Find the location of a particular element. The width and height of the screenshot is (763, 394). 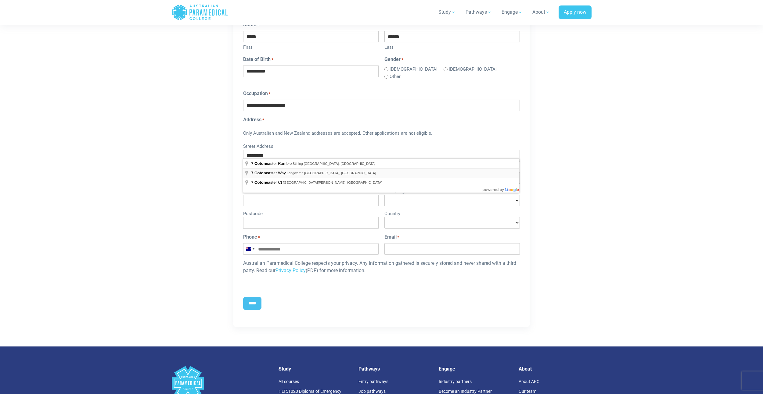

a: Pathways is located at coordinates (478, 12).